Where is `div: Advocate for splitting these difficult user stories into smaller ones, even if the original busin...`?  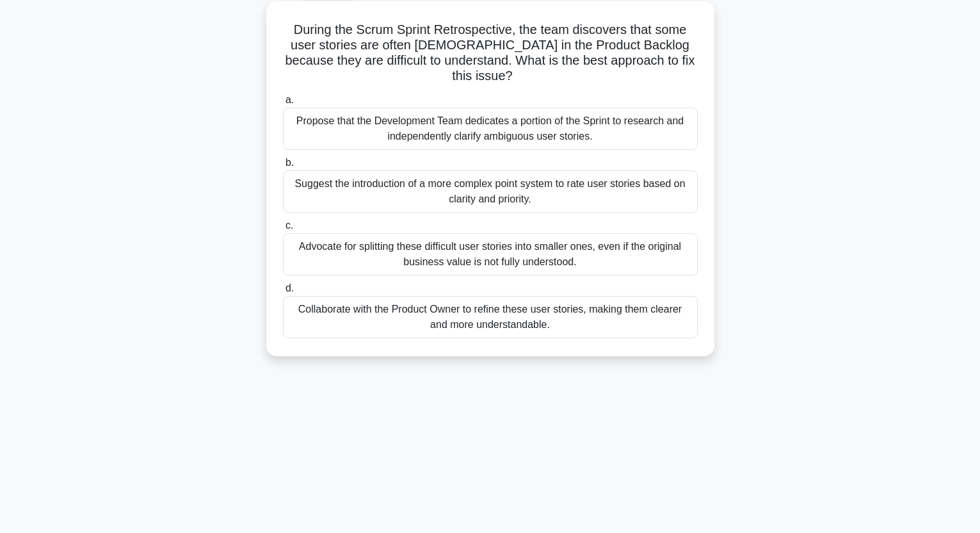 div: Advocate for splitting these difficult user stories into smaller ones, even if the original busin... is located at coordinates (490, 254).